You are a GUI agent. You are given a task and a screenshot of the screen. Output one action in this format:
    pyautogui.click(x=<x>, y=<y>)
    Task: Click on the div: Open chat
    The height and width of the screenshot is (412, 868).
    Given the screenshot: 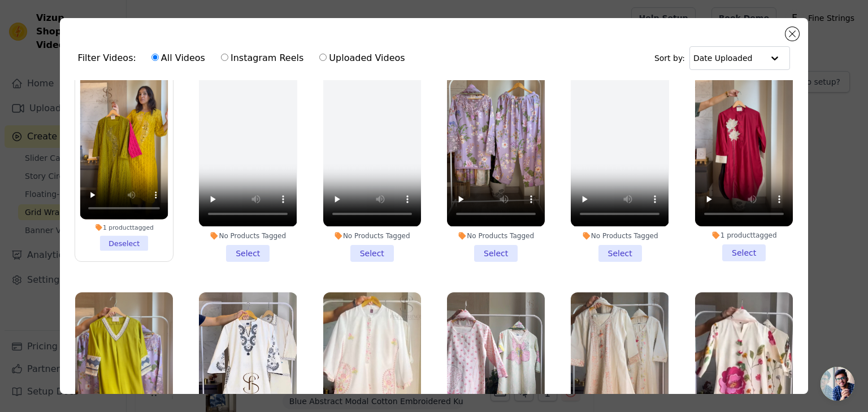 What is the action you would take?
    pyautogui.click(x=838, y=384)
    